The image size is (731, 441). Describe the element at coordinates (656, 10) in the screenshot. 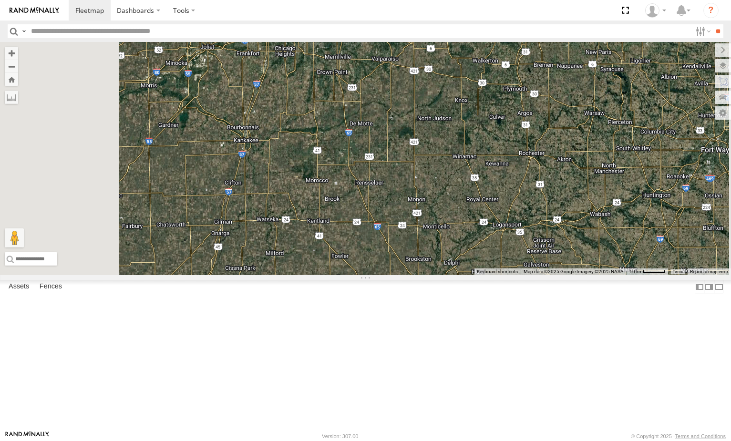

I see `div: Paul Withrow` at that location.